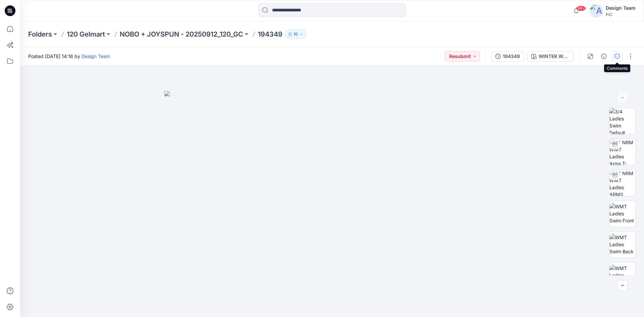 The height and width of the screenshot is (317, 644). What do you see at coordinates (40, 34) in the screenshot?
I see `p: Folders` at bounding box center [40, 34].